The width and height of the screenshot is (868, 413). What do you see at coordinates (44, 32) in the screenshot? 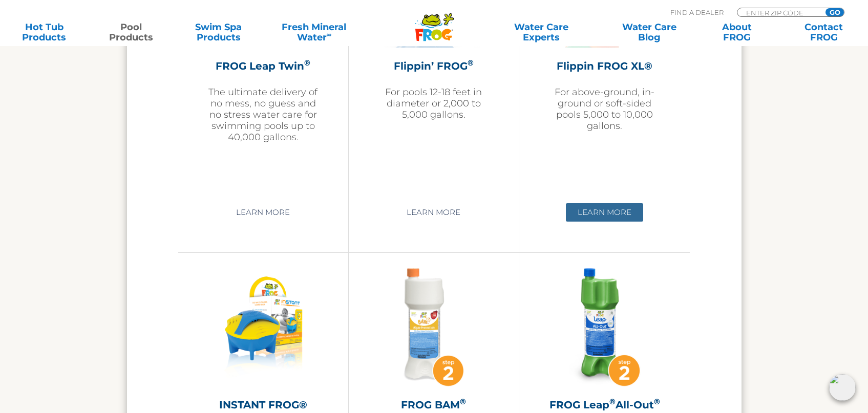
I see `a: Hot TubProducts` at bounding box center [44, 32].